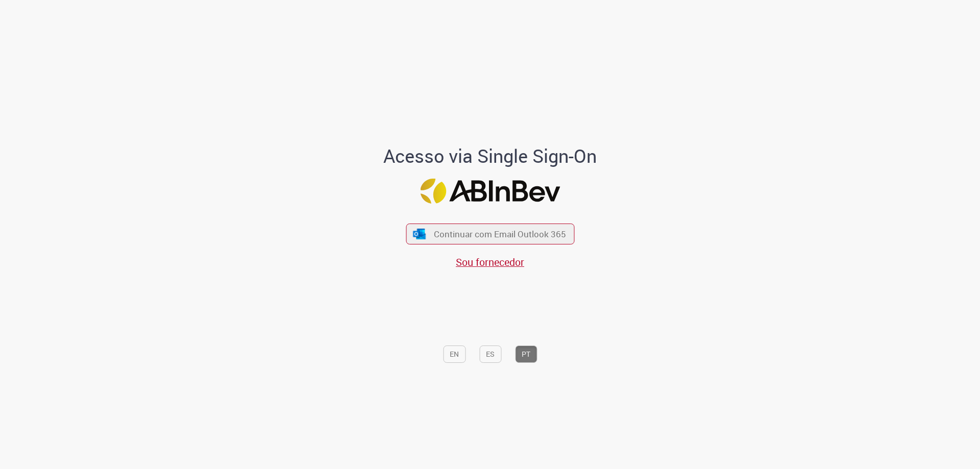 This screenshot has width=980, height=469. I want to click on span: Sou fornecedor, so click(490, 262).